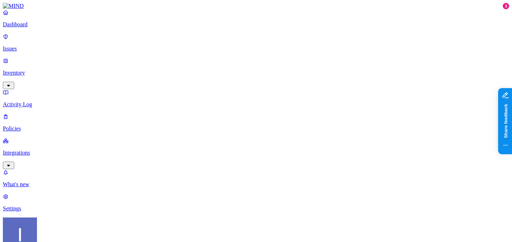 The image size is (512, 242). What do you see at coordinates (506, 6) in the screenshot?
I see `div: 3` at bounding box center [506, 6].